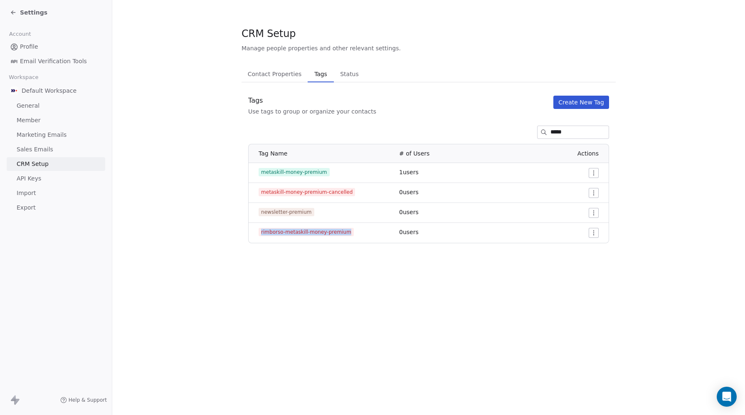  Describe the element at coordinates (29, 12) in the screenshot. I see `a: Settings` at that location.